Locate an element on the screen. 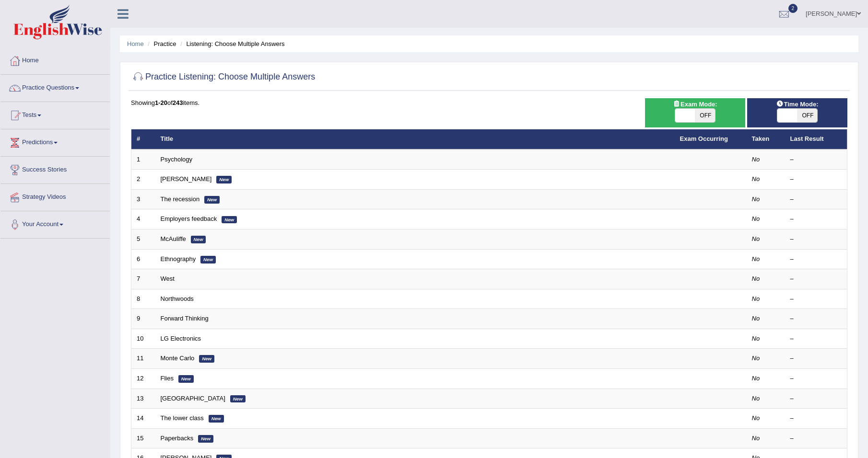 This screenshot has width=868, height=458. a: Monte Carlo is located at coordinates (177, 358).